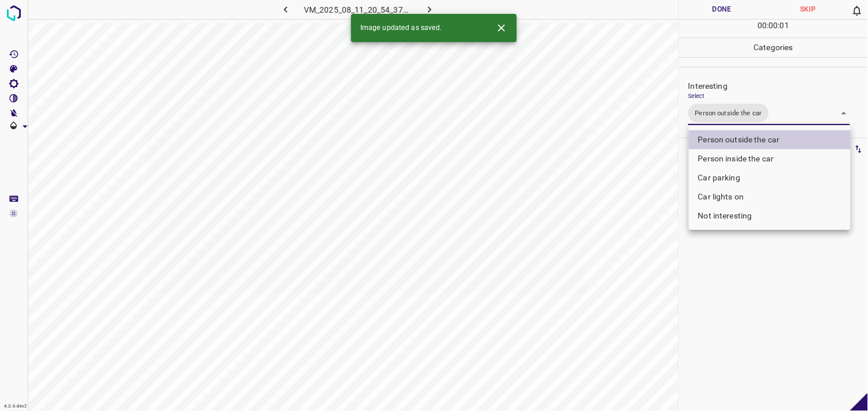 This screenshot has height=411, width=868. What do you see at coordinates (770, 197) in the screenshot?
I see `li: Car lights on` at bounding box center [770, 197].